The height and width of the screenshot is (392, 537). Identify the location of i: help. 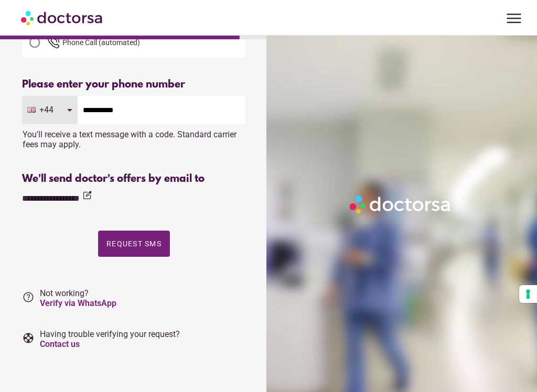
(28, 297).